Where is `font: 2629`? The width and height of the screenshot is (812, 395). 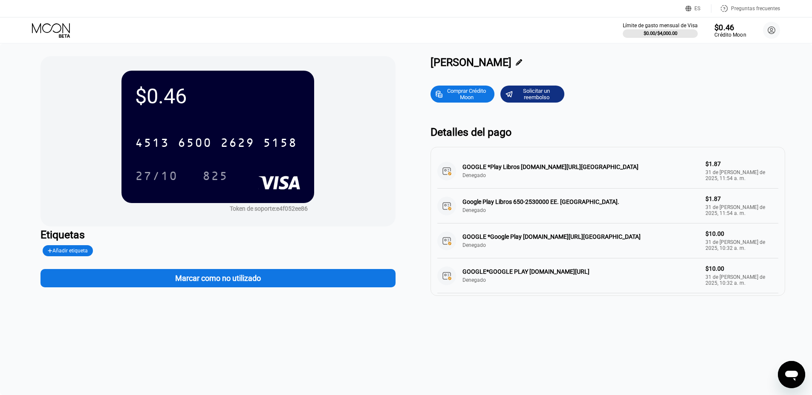
font: 2629 is located at coordinates (237, 144).